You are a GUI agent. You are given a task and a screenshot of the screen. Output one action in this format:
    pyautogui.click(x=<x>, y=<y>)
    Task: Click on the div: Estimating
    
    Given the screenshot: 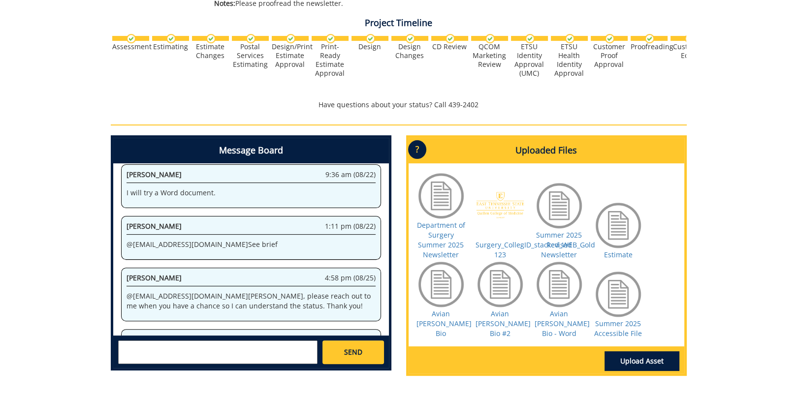 What is the action you would take?
    pyautogui.click(x=170, y=47)
    